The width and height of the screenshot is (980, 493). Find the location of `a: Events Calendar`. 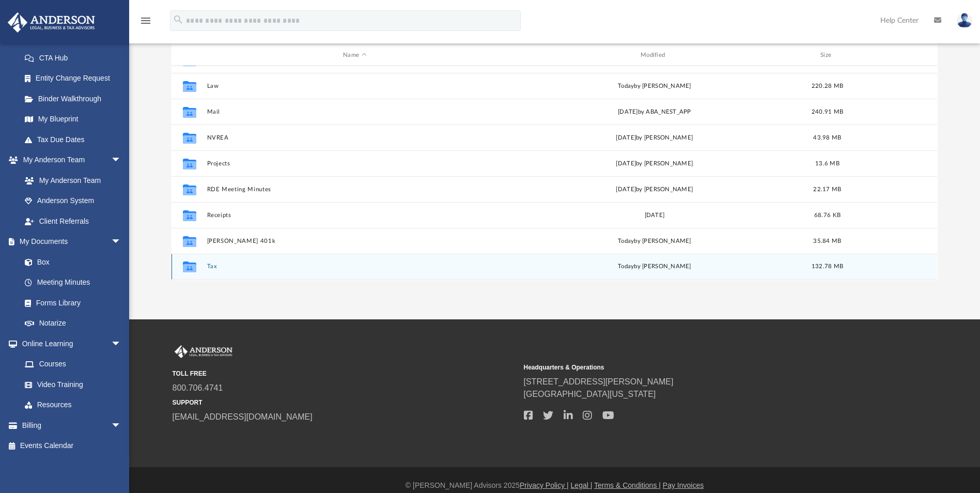

a: Events Calendar is located at coordinates (72, 446).